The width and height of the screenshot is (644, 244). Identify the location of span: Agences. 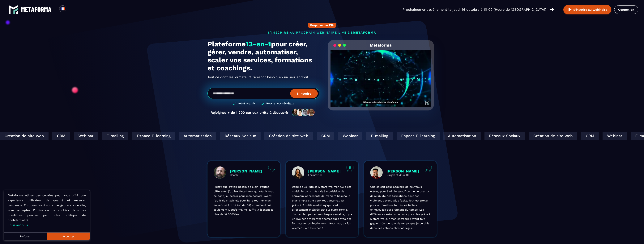
(240, 79).